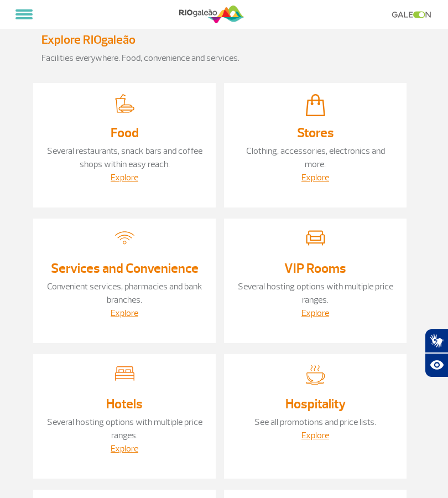  I want to click on a: Hotels, so click(125, 404).